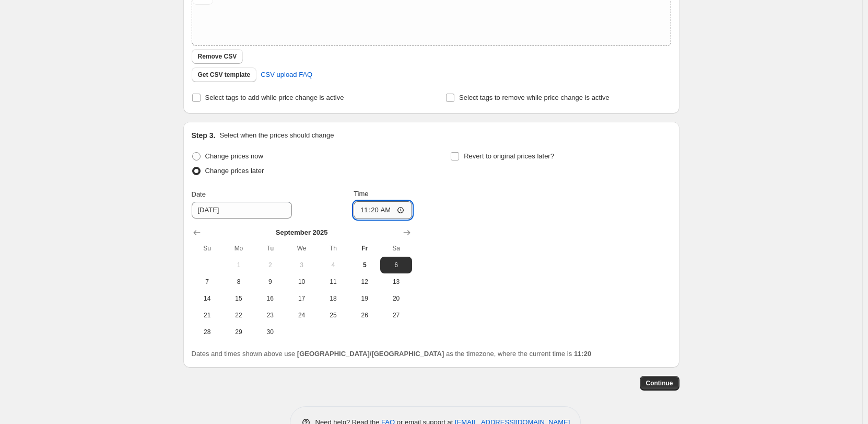 The image size is (868, 424). I want to click on span: Th, so click(333, 248).